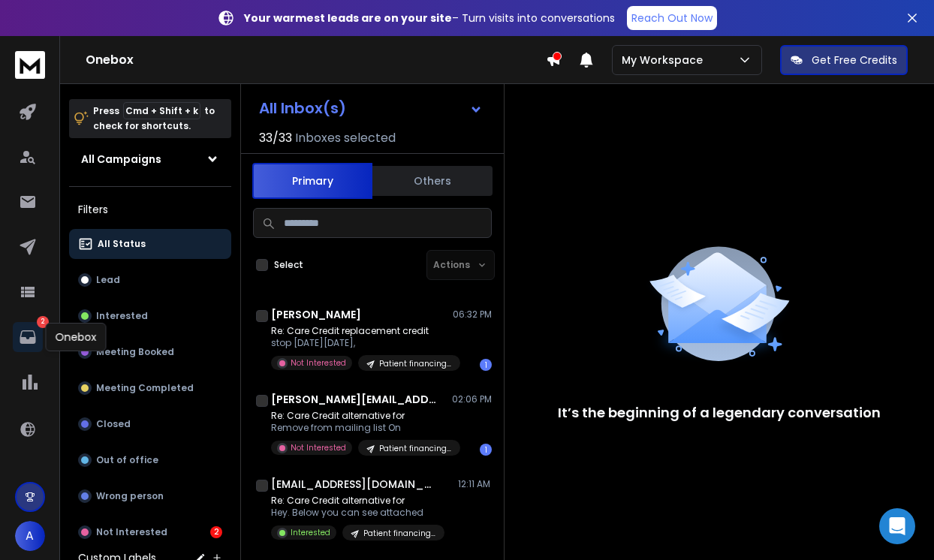 This screenshot has width=934, height=560. Describe the element at coordinates (150, 316) in the screenshot. I see `button: Interested` at that location.